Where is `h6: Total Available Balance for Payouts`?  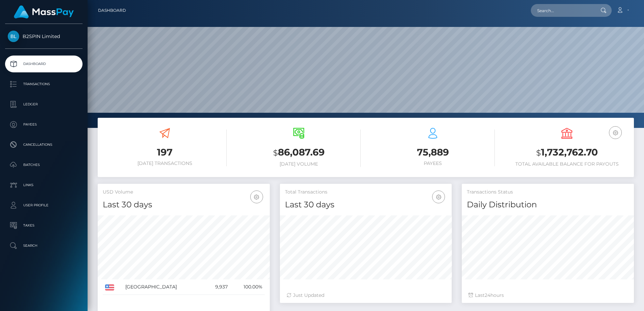 h6: Total Available Balance for Payouts is located at coordinates (567, 164).